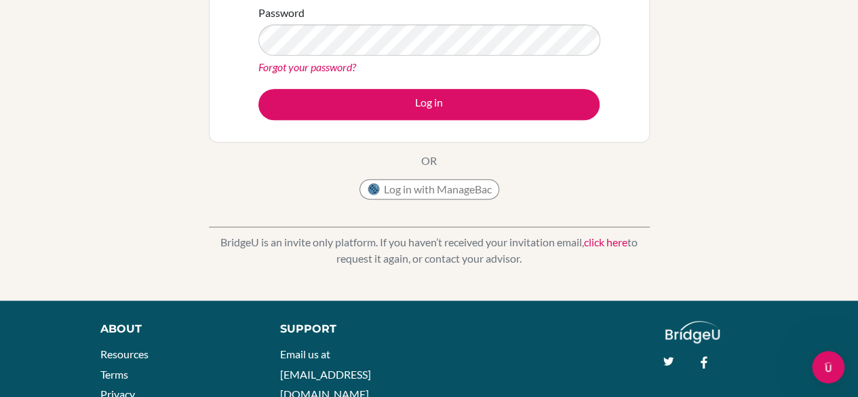 The height and width of the screenshot is (397, 858). What do you see at coordinates (429, 161) in the screenshot?
I see `p: OR` at bounding box center [429, 161].